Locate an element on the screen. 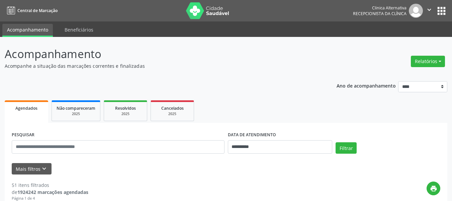  button: apps is located at coordinates (442, 11).